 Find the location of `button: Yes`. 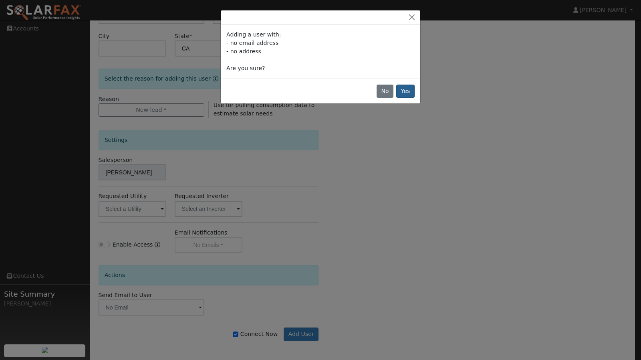

button: Yes is located at coordinates (406, 91).